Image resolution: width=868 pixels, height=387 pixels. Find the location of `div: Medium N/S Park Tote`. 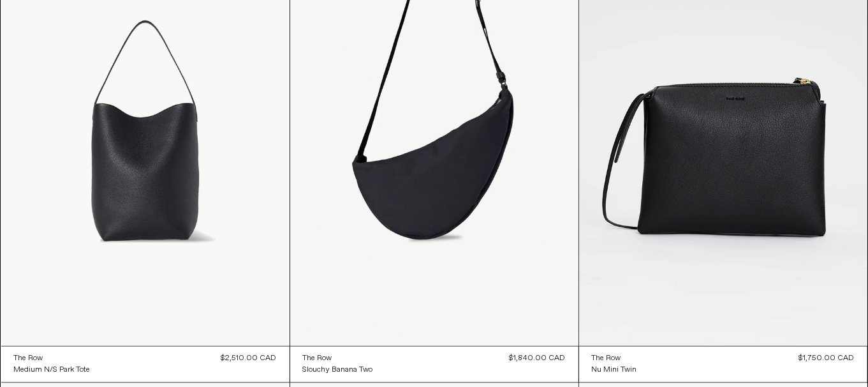

div: Medium N/S Park Tote is located at coordinates (52, 370).